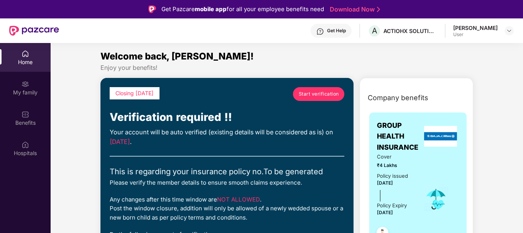  Describe the element at coordinates (320, 31) in the screenshot. I see `img: svg+xml;base64,PHN2ZyBpZD0iSGVscC0zMngzMiIgeG1sbnM9Imh0dHA6Ly93d3cudzMub3JnLzIwMDAvc3ZnIiB3aWR0aD...` at that location.